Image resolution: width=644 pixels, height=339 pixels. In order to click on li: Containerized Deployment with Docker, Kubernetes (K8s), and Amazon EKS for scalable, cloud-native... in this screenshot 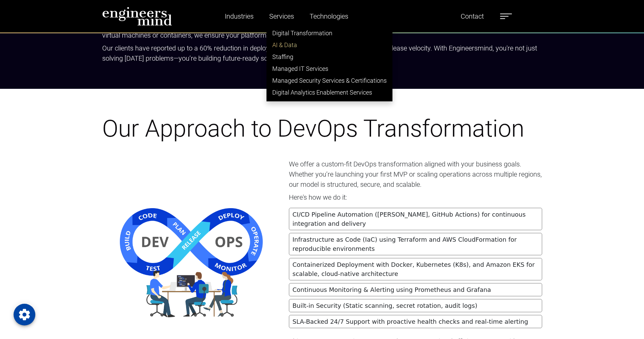, I will do `click(416, 270)`.